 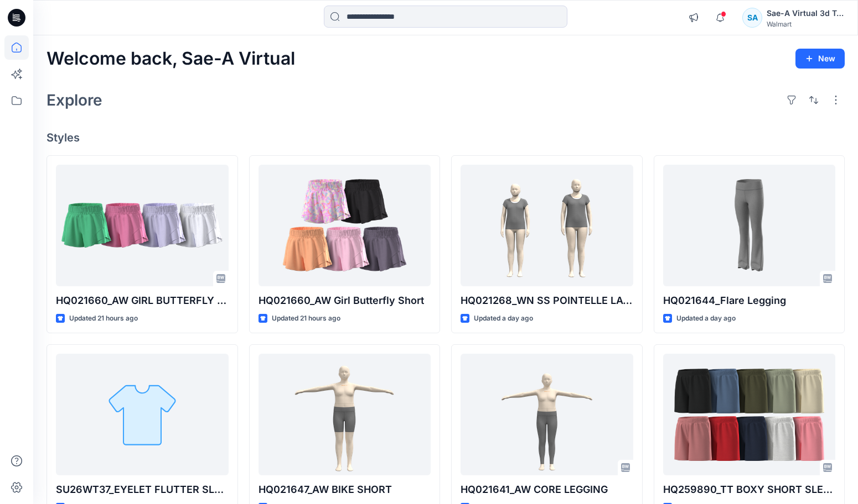 What do you see at coordinates (446, 138) in the screenshot?
I see `h4: Styles` at bounding box center [446, 138].